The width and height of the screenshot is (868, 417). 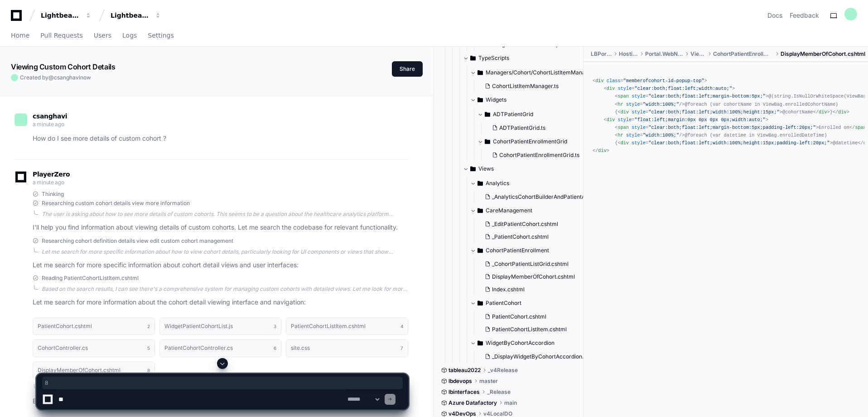 What do you see at coordinates (530, 264) in the screenshot?
I see `span: _CohortPatientListGrid.cshtml` at bounding box center [530, 264].